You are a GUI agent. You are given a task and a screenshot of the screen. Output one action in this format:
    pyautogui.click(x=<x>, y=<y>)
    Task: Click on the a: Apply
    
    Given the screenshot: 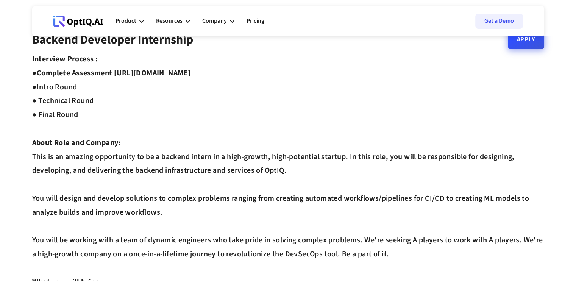 What is the action you would take?
    pyautogui.click(x=526, y=39)
    